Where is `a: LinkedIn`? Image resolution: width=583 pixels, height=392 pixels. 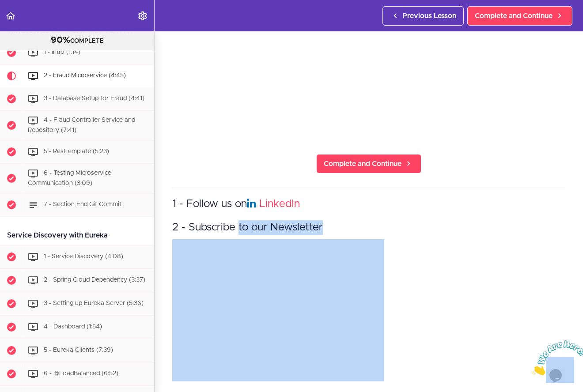
a: LinkedIn is located at coordinates (280, 204).